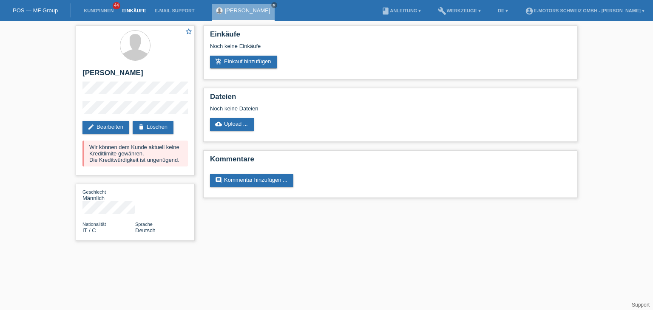 This screenshot has width=653, height=310. I want to click on span: Geschlecht, so click(94, 192).